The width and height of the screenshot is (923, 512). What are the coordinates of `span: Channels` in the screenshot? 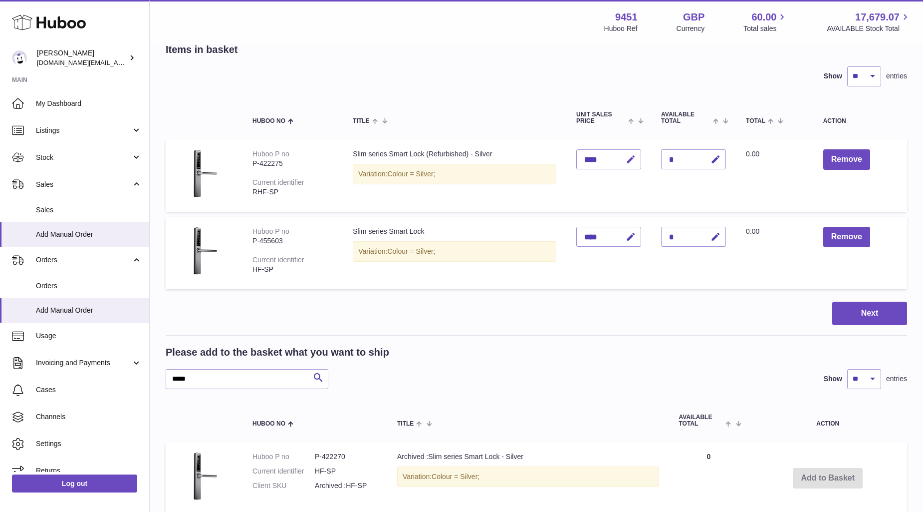 It's located at (89, 416).